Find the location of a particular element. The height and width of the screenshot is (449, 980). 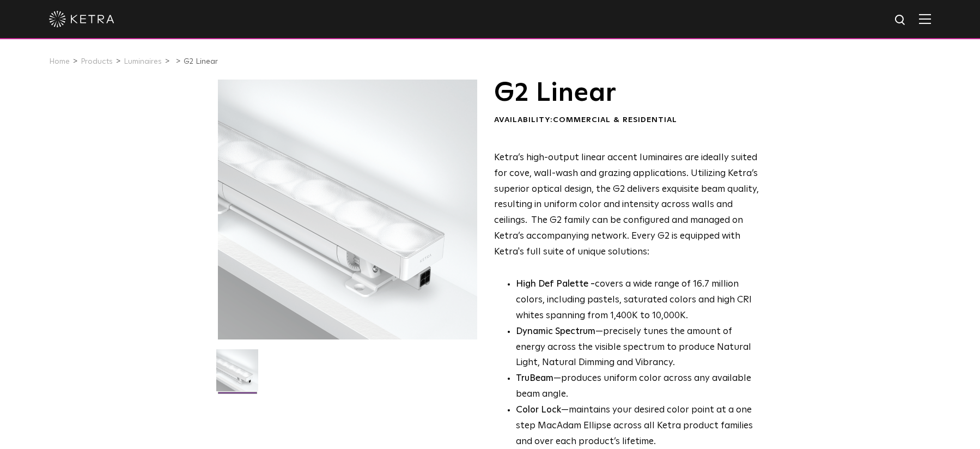

span: Commercial & Residential is located at coordinates (615, 120).